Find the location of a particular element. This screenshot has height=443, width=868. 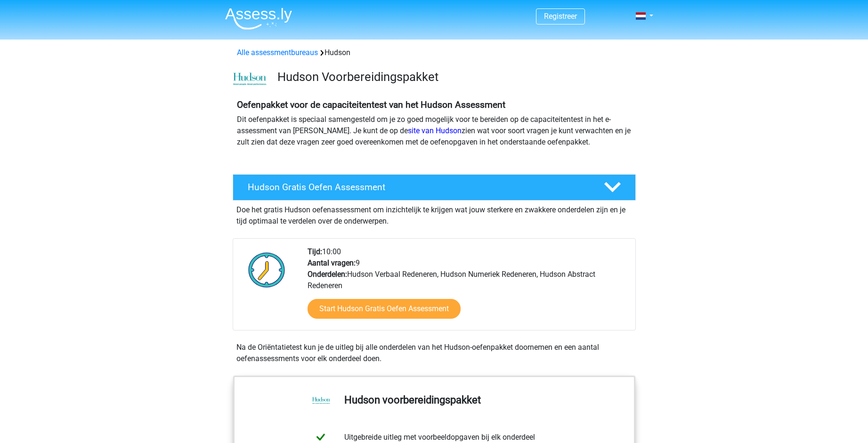

img: cefd0e47479f4eb8e8c001c0d358d5812e054fa8.png is located at coordinates (249, 79).